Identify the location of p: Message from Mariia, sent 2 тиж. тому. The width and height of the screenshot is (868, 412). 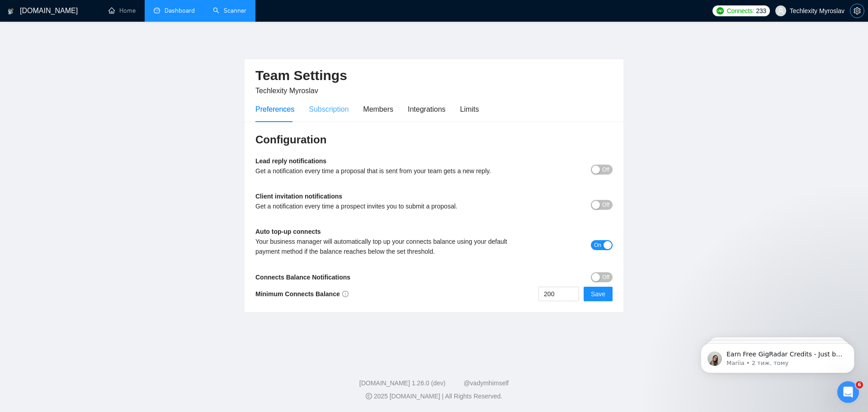
(97, 39).